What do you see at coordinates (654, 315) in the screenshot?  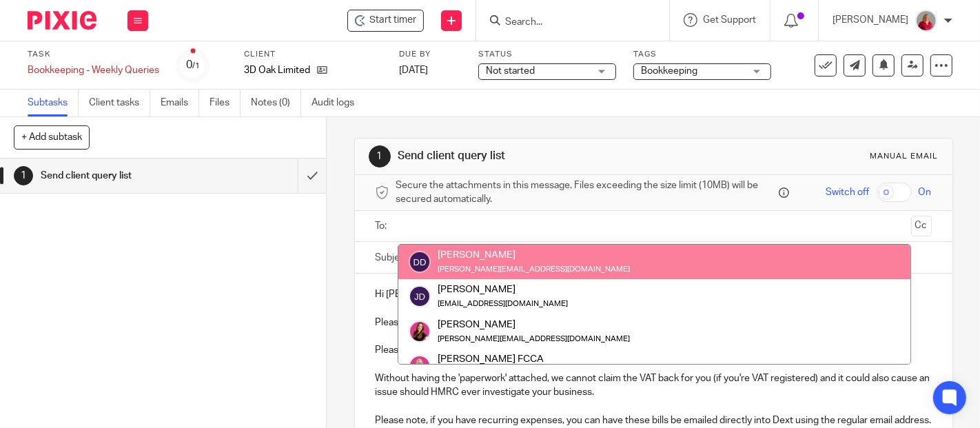 I see `p: Please find attached this weeks' outstanding transactions.` at bounding box center [654, 315].